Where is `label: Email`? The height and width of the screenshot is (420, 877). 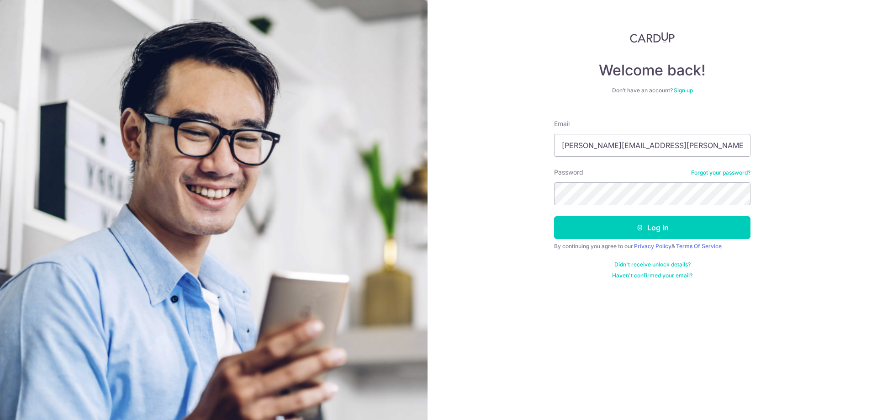 label: Email is located at coordinates (562, 124).